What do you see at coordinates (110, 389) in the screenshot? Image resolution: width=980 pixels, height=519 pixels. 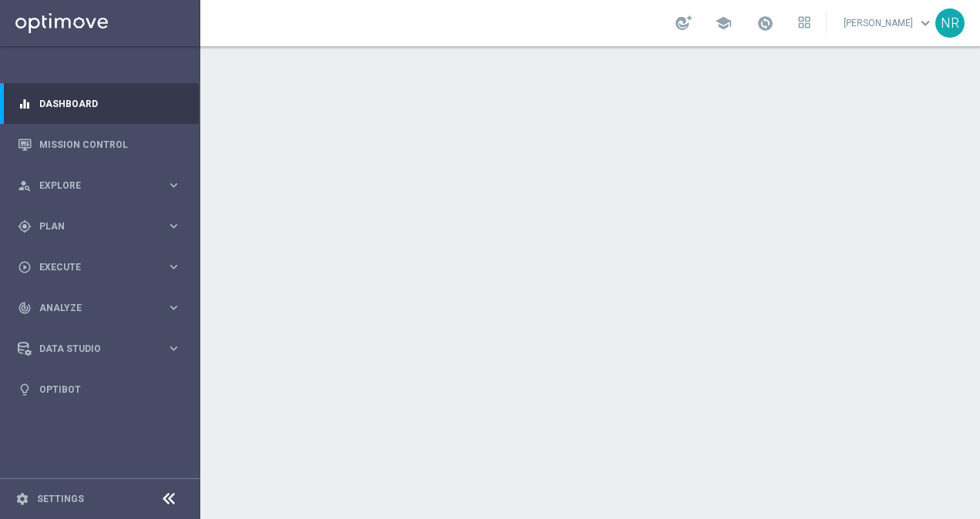 I see `a: Optibot` at bounding box center [110, 389].